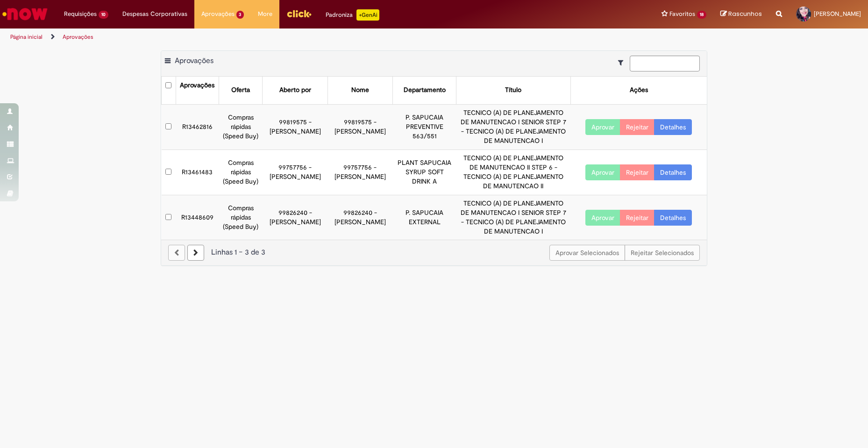 The width and height of the screenshot is (868, 448). I want to click on p: +GenAi, so click(368, 15).